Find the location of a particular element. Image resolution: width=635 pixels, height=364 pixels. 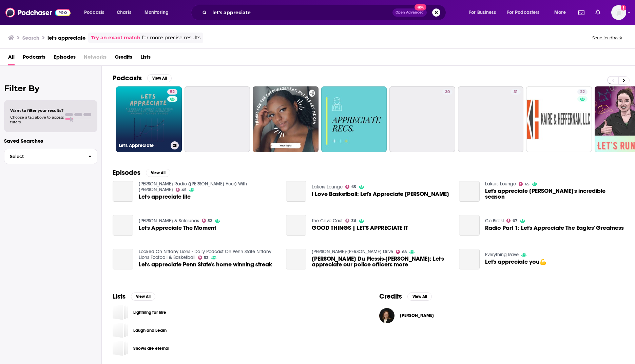

span: Networks is located at coordinates (95, 58).